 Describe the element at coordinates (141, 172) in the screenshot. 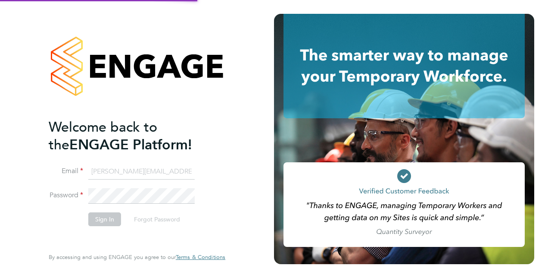

I see `input: Enter your work email...` at that location.